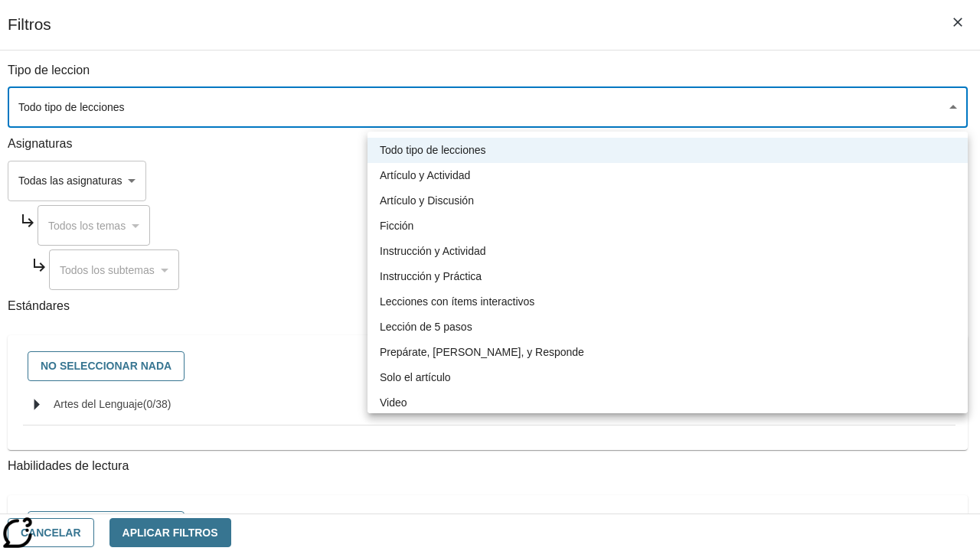 This screenshot has height=551, width=980. What do you see at coordinates (668, 276) in the screenshot?
I see `li: Instrucción y Práctica` at bounding box center [668, 276].